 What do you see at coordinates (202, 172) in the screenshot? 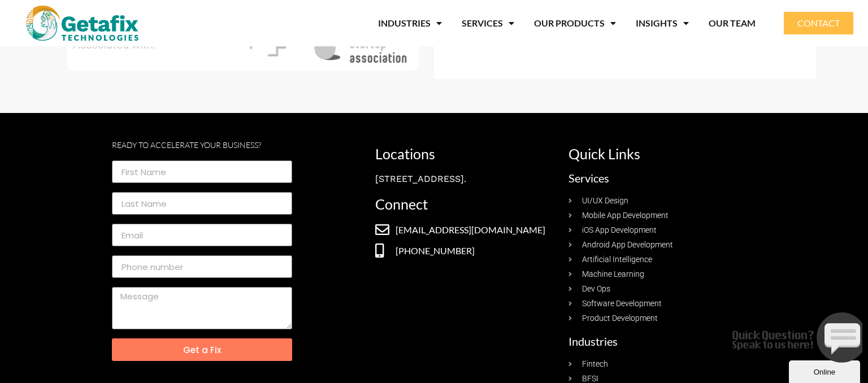
I see `input: First Name` at bounding box center [202, 172].